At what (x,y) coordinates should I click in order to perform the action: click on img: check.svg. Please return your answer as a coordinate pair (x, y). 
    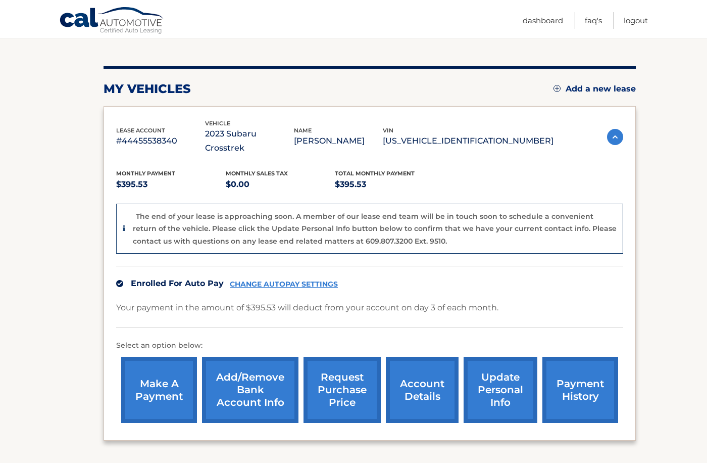
    Looking at the image, I should click on (120, 283).